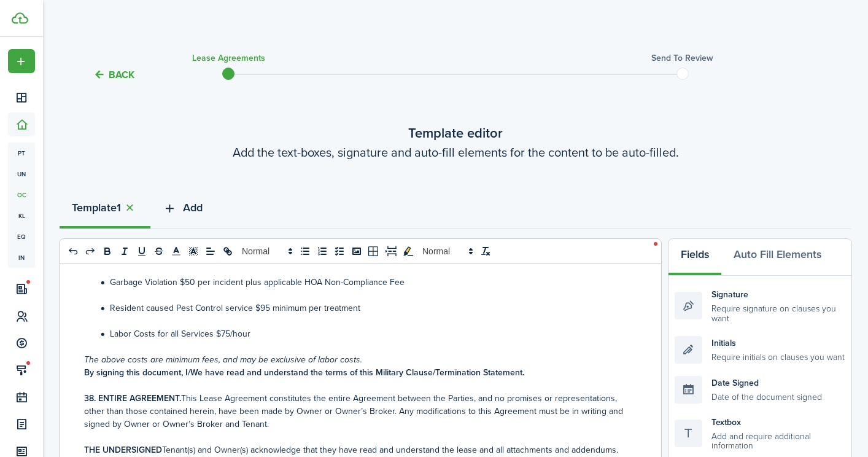  Describe the element at coordinates (22, 174) in the screenshot. I see `a: un` at that location.